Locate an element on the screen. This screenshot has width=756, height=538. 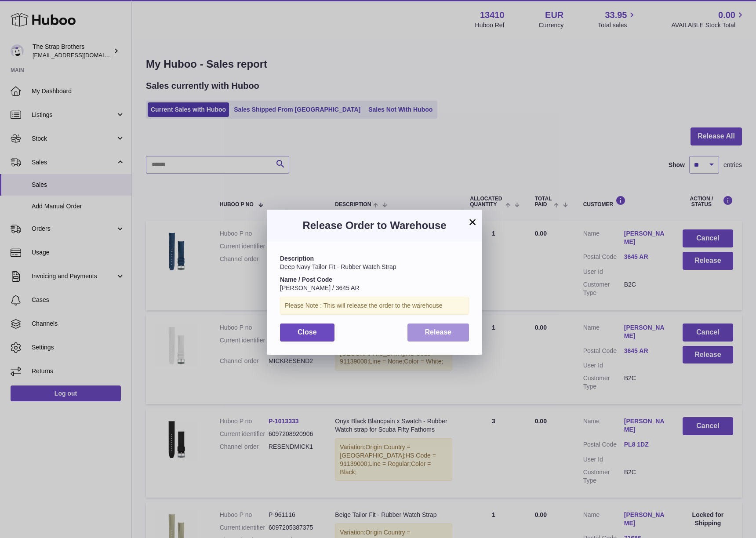
span: Deep Navy Tailor Fit - Rubber Watch Strap is located at coordinates (338, 267).